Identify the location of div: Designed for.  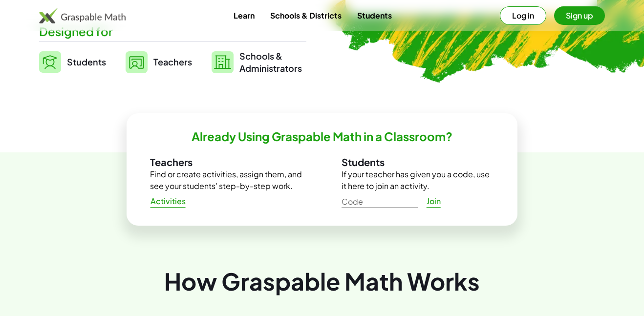
(173, 31).